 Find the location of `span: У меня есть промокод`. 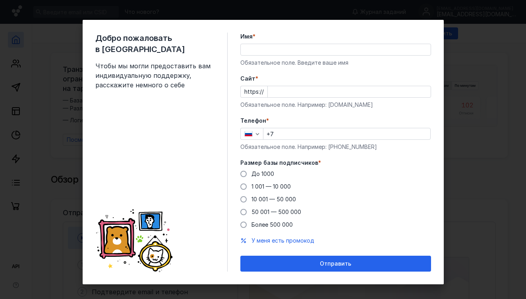

span: У меня есть промокод is located at coordinates (283, 240).